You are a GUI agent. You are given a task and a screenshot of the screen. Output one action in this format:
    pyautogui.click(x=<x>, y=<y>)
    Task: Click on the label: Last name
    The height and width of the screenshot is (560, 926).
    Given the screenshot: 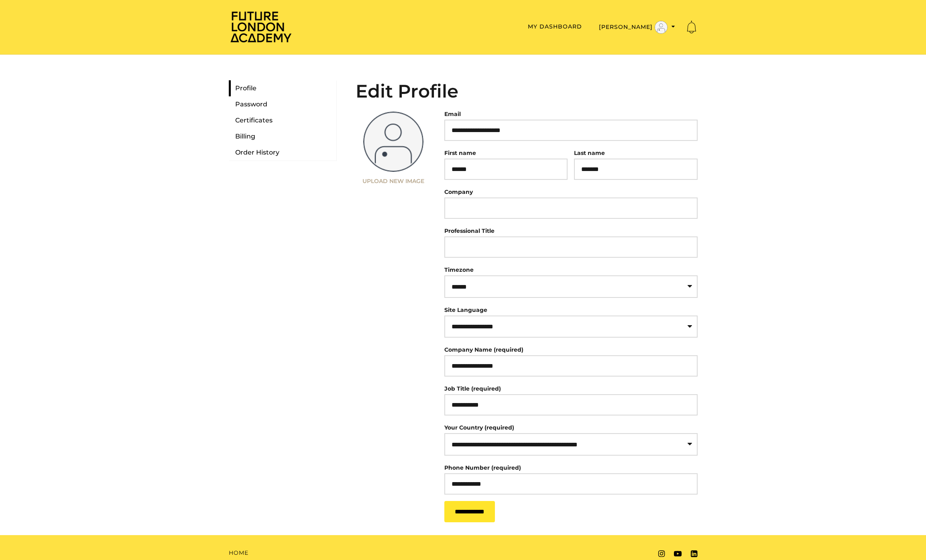 What is the action you would take?
    pyautogui.click(x=589, y=153)
    